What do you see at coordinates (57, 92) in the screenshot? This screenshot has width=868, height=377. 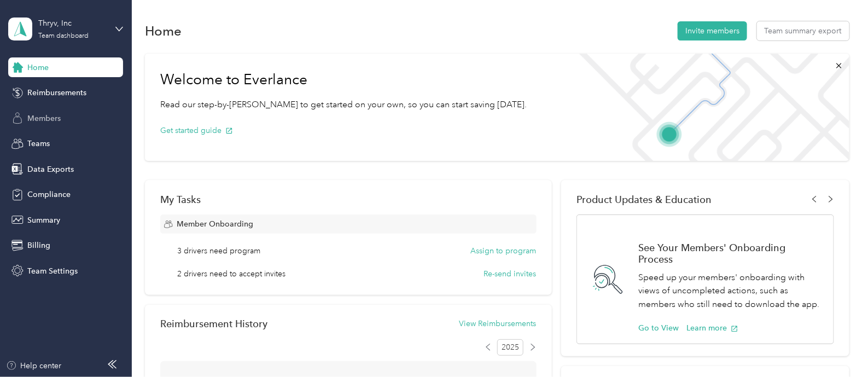 I see `span: Reimbursements` at bounding box center [57, 92].